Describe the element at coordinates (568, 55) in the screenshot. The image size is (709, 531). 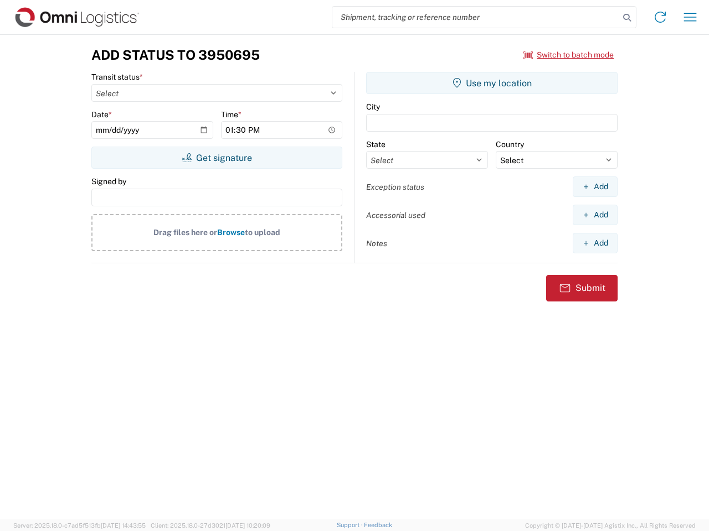
I see `button: Switch to batch mode` at that location.